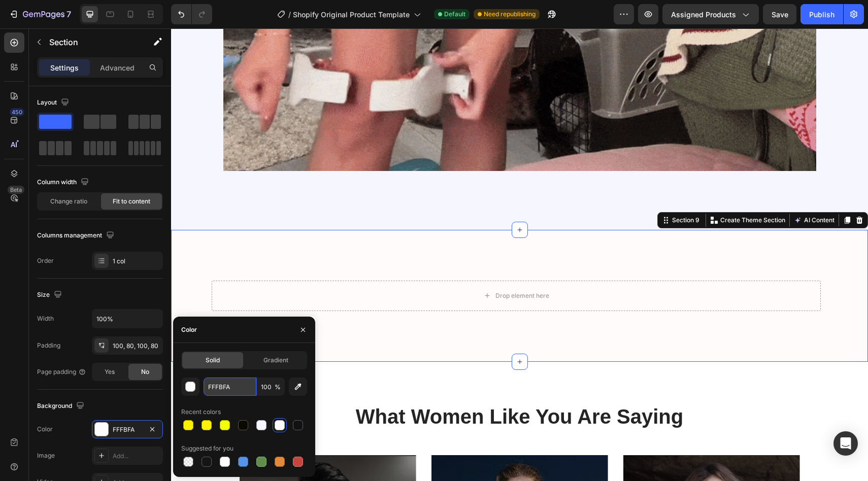  Describe the element at coordinates (45, 456) in the screenshot. I see `div: Image` at that location.